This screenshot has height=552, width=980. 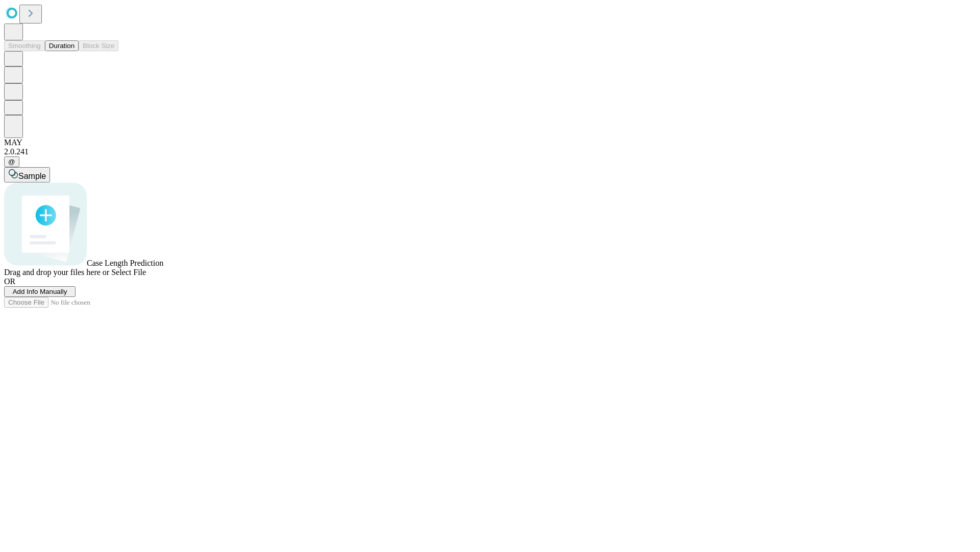 I want to click on button: Sample, so click(x=27, y=174).